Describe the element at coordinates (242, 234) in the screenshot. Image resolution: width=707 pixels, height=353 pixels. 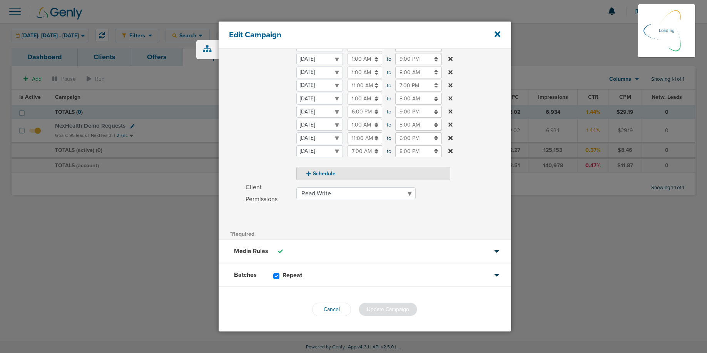
I see `span: *Required` at that location.